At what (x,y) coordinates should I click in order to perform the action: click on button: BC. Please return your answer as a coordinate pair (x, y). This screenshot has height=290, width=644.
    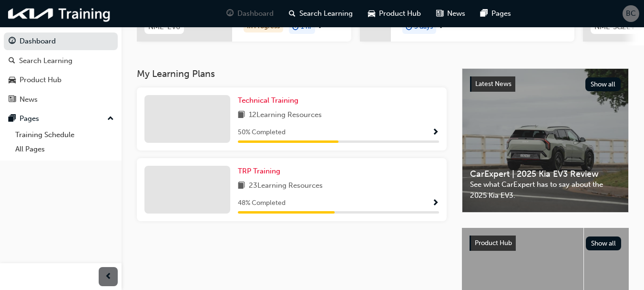
    Looking at the image, I should click on (630, 14).